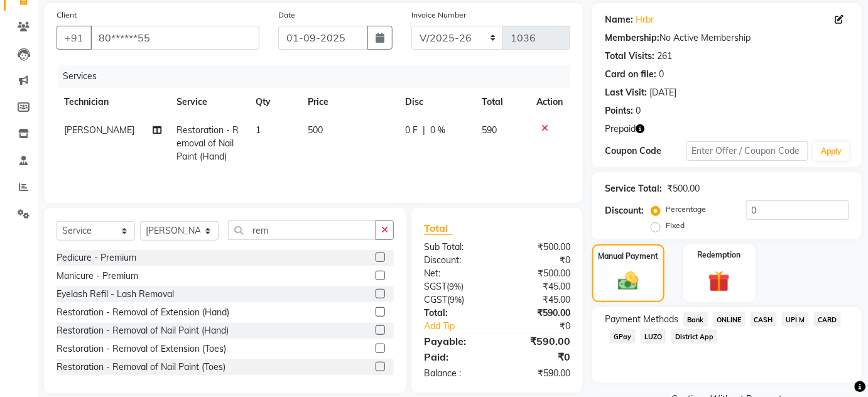 Image resolution: width=868 pixels, height=397 pixels. What do you see at coordinates (719, 255) in the screenshot?
I see `label: Redemption` at bounding box center [719, 255].